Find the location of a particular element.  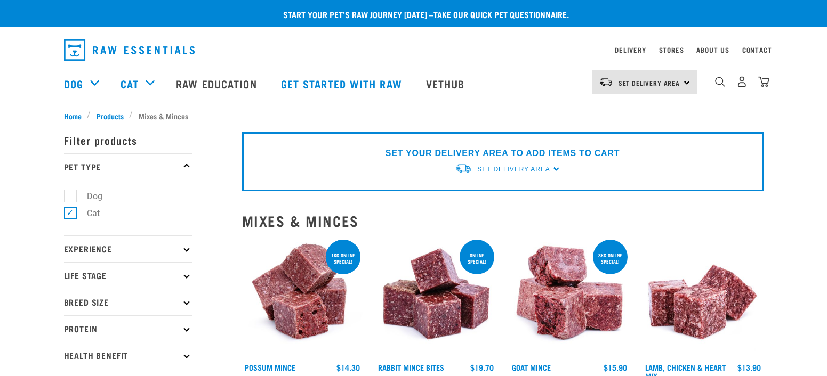

img: 1102 Possum Mince 01 is located at coordinates (302, 298).